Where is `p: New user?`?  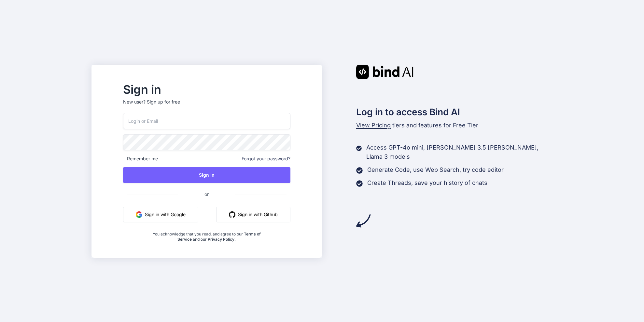
p: New user? is located at coordinates (207, 105).